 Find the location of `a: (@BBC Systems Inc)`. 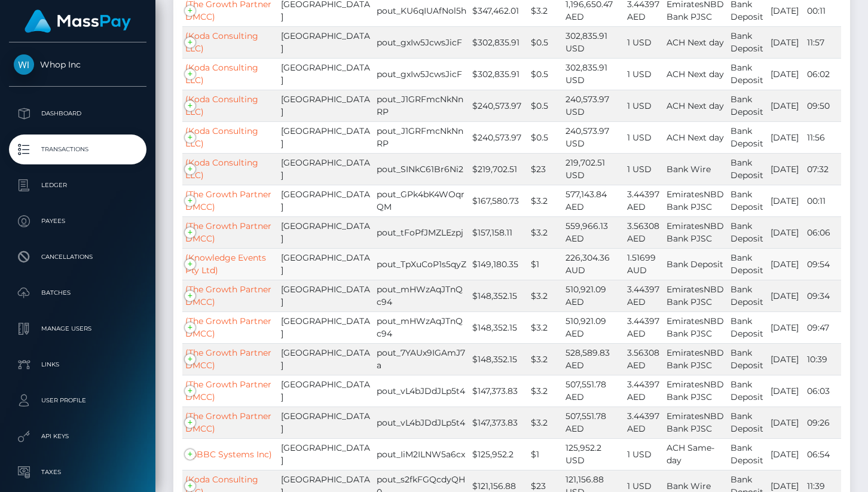

a: (@BBC Systems Inc) is located at coordinates (228, 454).